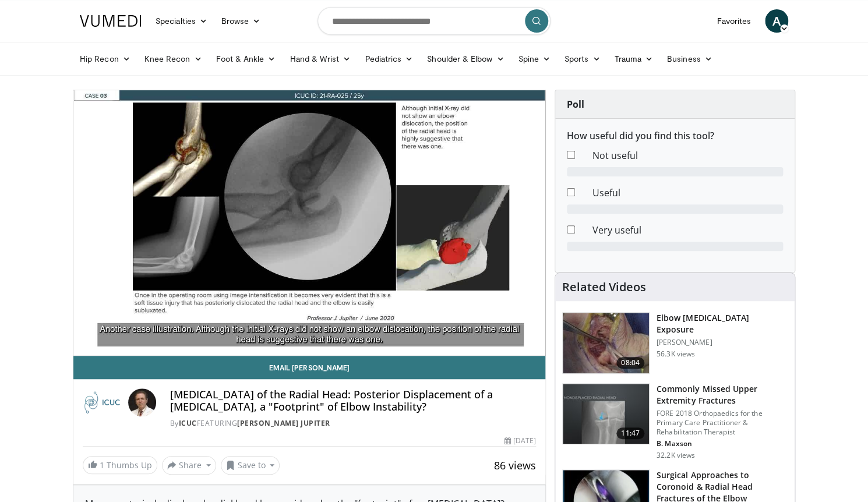 The image size is (868, 502). Describe the element at coordinates (251, 465) in the screenshot. I see `button: Save to` at that location.